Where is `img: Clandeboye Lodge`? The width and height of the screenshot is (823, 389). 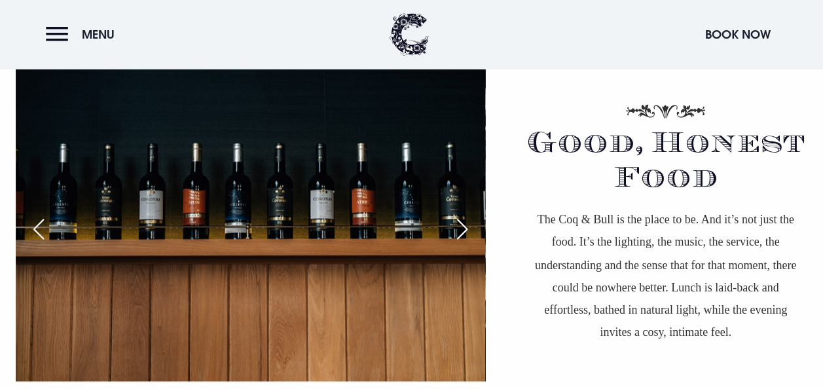 img: Clandeboye Lodge is located at coordinates (409, 34).